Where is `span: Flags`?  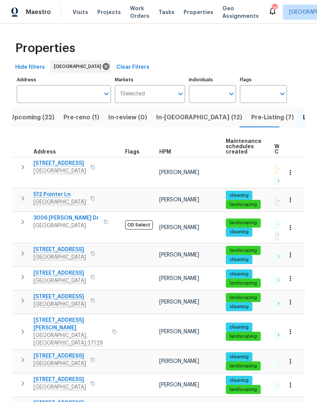
span: Flags is located at coordinates (132, 152).